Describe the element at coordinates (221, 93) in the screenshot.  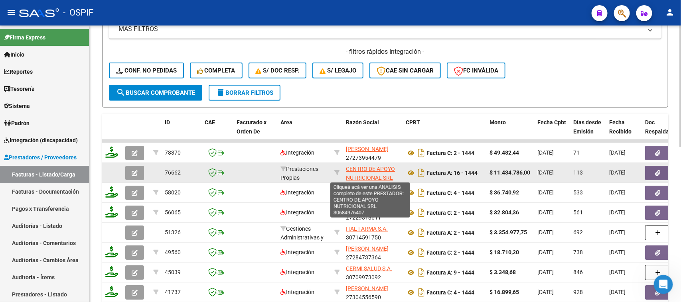
I see `mat-icon: delete` at that location.